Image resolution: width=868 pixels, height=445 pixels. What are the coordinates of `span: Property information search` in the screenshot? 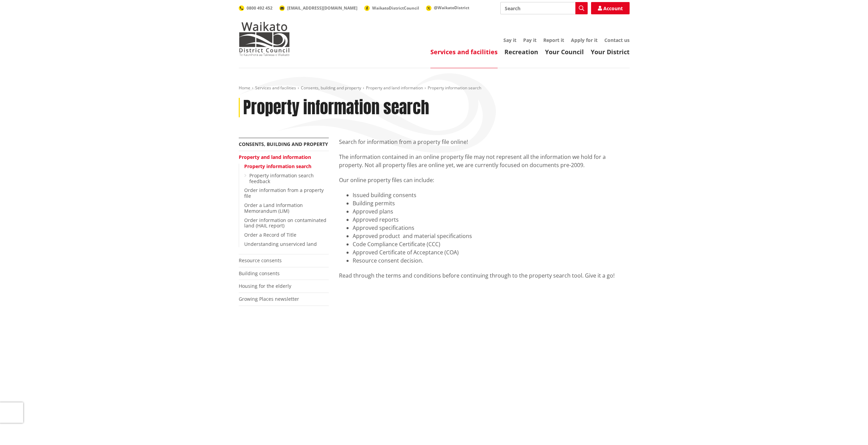 It's located at (454, 87).